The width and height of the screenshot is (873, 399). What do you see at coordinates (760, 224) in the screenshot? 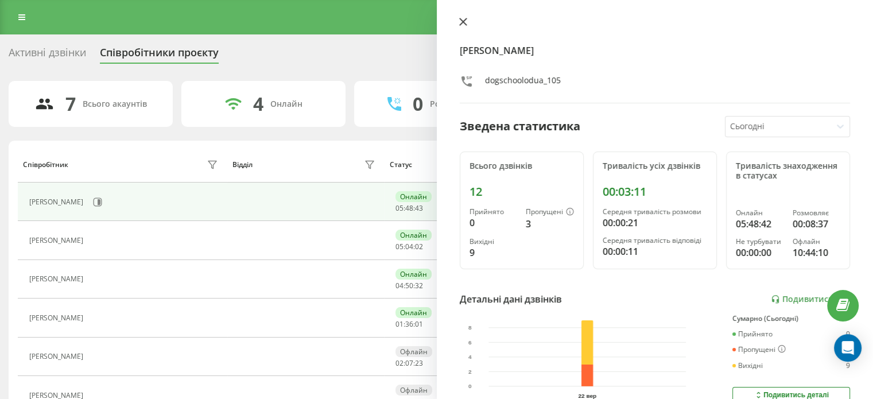
I see `div: 05:48:42` at bounding box center [760, 224].